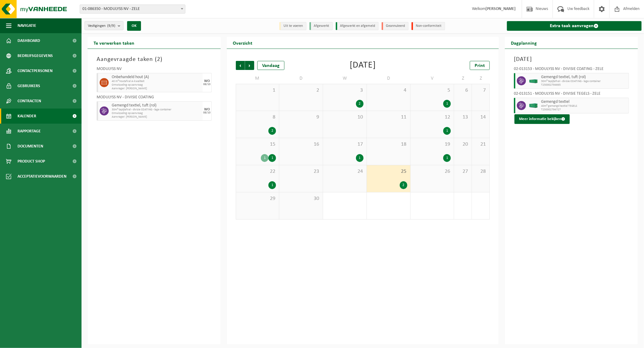  What do you see at coordinates (571, 70) in the screenshot?
I see `div: 02-013153 - MODULYSS NV - DIVISIE COATING - ZELE` at bounding box center [571, 70].